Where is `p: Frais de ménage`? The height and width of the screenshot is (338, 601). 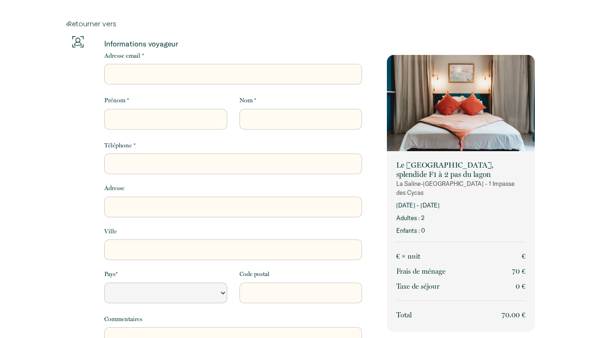
p: Frais de ménage is located at coordinates (420, 271).